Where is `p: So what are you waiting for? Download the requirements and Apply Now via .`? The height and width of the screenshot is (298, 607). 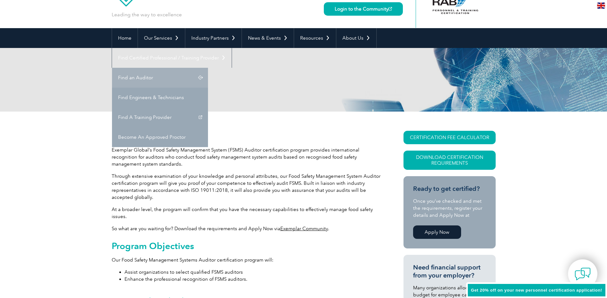
p: So what are you waiting for? Download the requirements and Apply Now via . is located at coordinates (246, 229).